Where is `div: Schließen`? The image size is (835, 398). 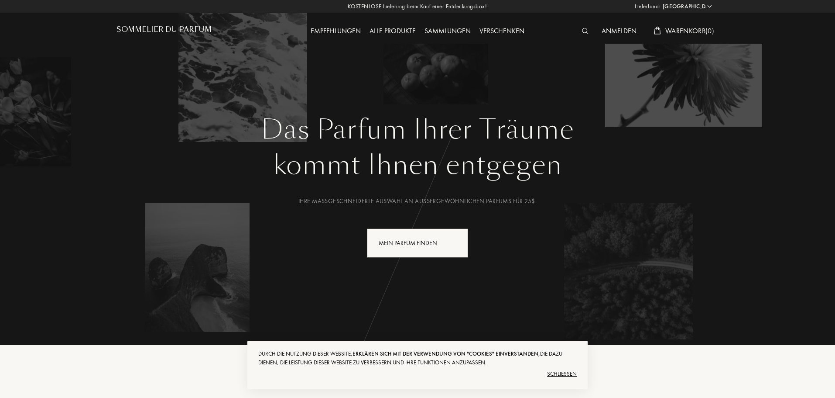 div: Schließen is located at coordinates (418, 374).